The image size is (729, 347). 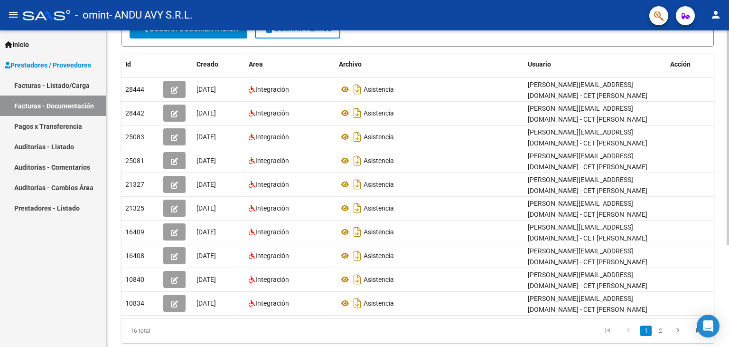 I want to click on span: Inicio, so click(x=17, y=45).